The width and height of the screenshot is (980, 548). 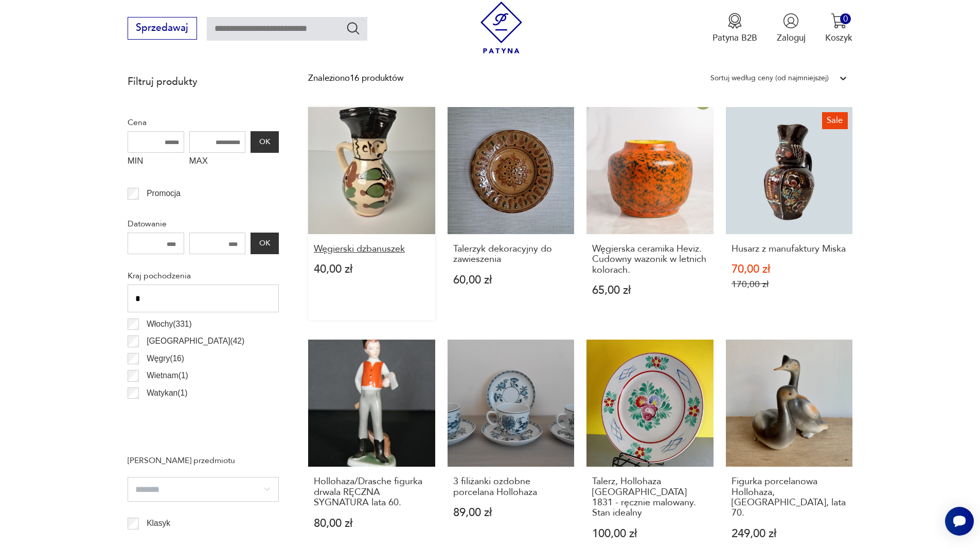 What do you see at coordinates (735, 38) in the screenshot?
I see `p: Patyna B2B` at bounding box center [735, 38].